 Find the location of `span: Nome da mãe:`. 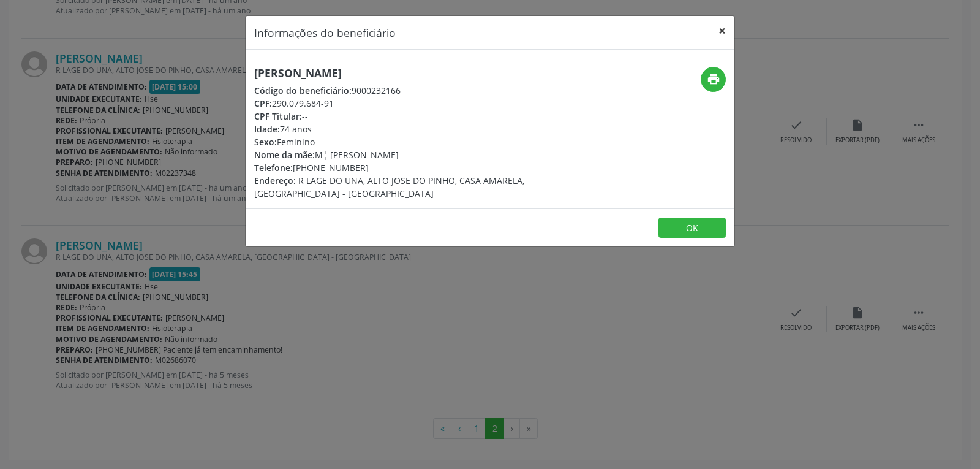

span: Nome da mãe: is located at coordinates (285, 154).